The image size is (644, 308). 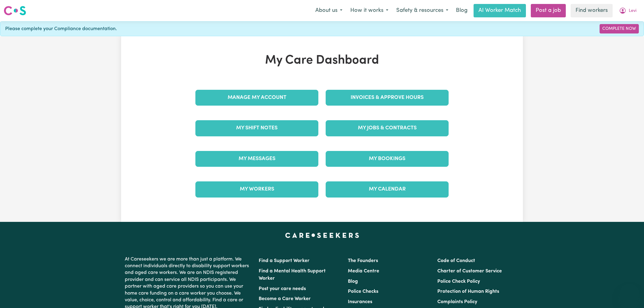 I want to click on a: AI Worker Match, so click(x=499, y=11).